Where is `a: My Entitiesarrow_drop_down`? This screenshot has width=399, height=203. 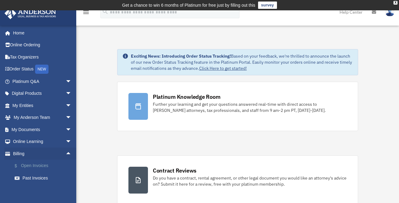 a: My Entitiesarrow_drop_down is located at coordinates (42, 105).